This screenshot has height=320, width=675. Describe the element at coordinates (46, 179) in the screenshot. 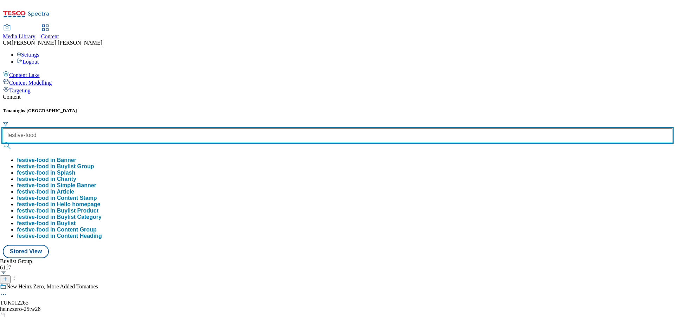

I see `button: festive-food in Charity` at that location.